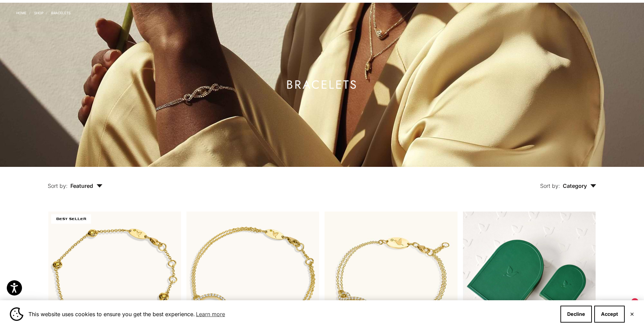  Describe the element at coordinates (38, 13) in the screenshot. I see `a: Shop` at that location.